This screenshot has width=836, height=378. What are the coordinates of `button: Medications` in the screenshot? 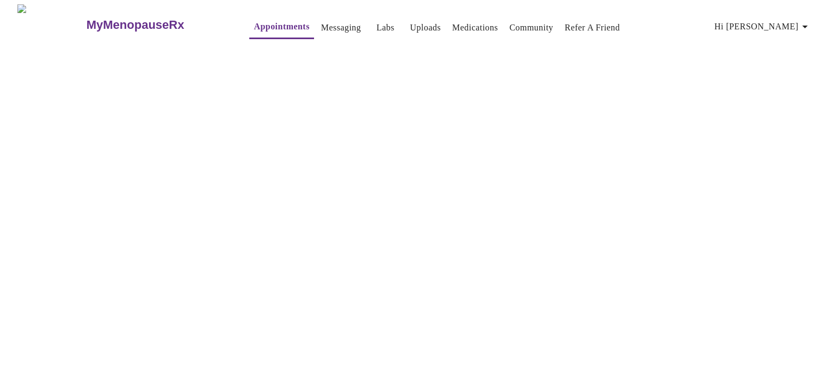 It's located at (475, 28).